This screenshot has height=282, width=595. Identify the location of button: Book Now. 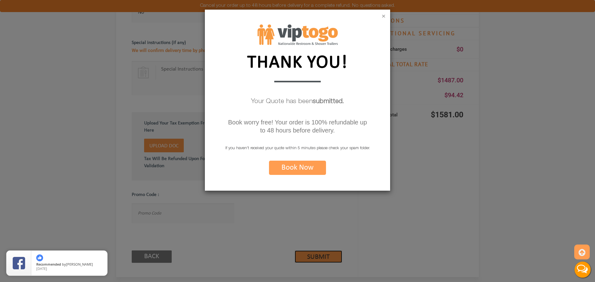
(298, 168).